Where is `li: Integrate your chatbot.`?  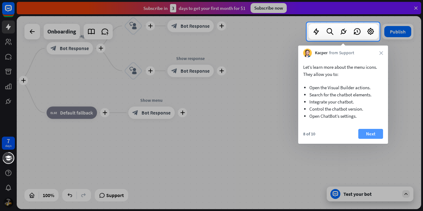
li: Integrate your chatbot. is located at coordinates (343, 102).